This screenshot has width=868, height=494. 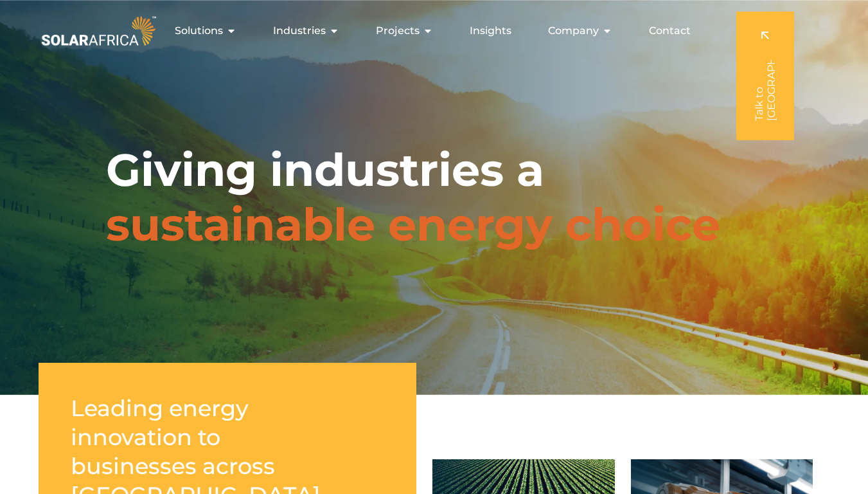 I want to click on a: Contact, so click(x=670, y=31).